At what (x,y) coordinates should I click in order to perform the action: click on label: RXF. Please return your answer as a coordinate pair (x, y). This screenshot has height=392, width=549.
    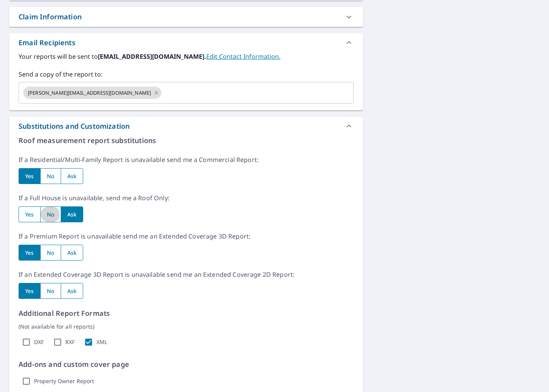
    Looking at the image, I should click on (70, 342).